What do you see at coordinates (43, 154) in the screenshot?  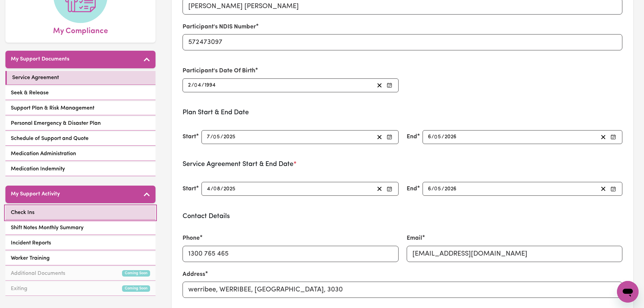 I see `span: Medication Administration` at bounding box center [43, 154].